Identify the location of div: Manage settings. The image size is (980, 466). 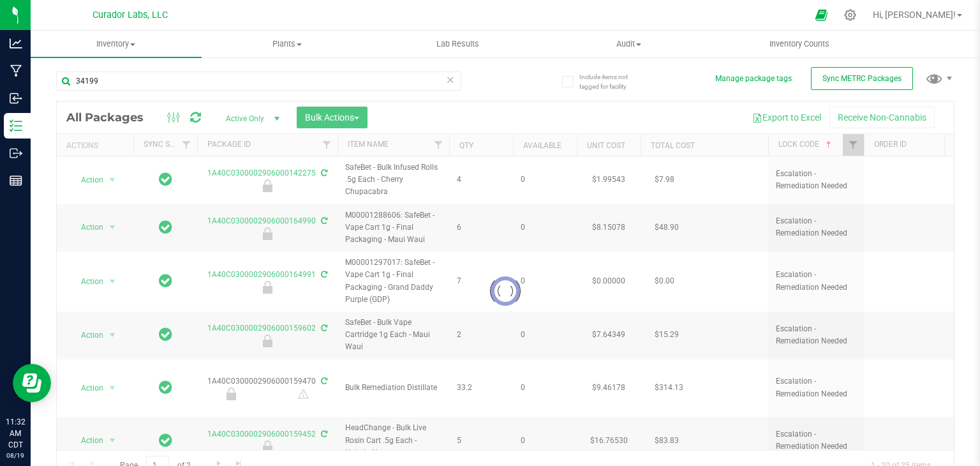
(850, 15).